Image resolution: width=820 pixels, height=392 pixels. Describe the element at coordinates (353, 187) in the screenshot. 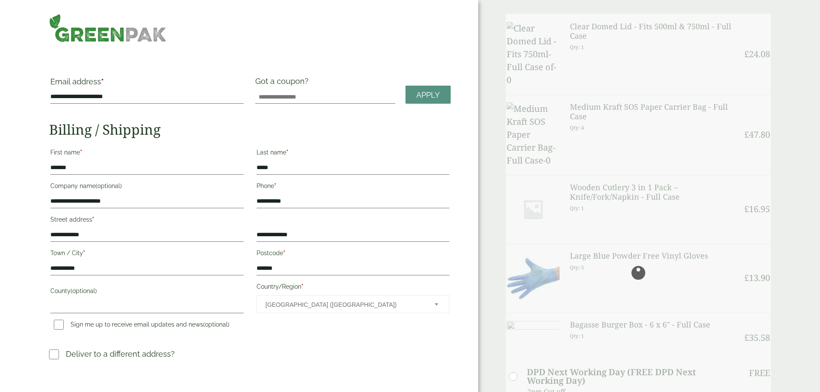

I see `label: Phone` at that location.